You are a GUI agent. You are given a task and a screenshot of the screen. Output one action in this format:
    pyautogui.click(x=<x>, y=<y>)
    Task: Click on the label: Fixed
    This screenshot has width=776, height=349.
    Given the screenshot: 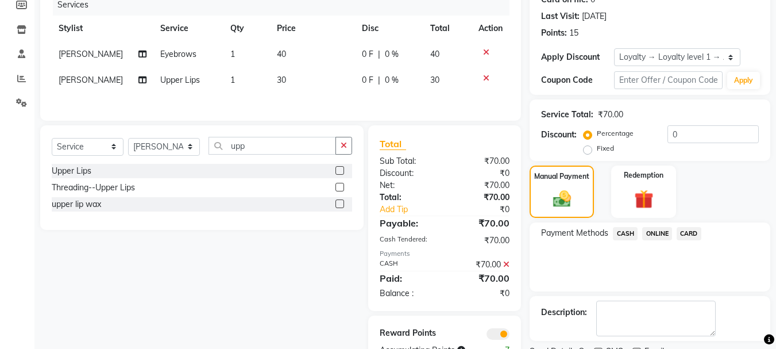 What is the action you would take?
    pyautogui.click(x=605, y=148)
    